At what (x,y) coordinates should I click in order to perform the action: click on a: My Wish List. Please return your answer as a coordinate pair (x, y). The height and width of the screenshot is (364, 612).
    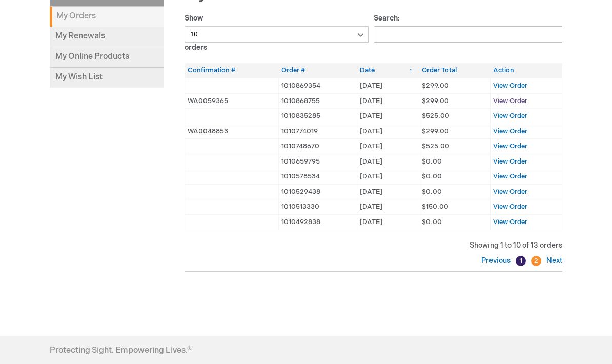
    Looking at the image, I should click on (107, 77).